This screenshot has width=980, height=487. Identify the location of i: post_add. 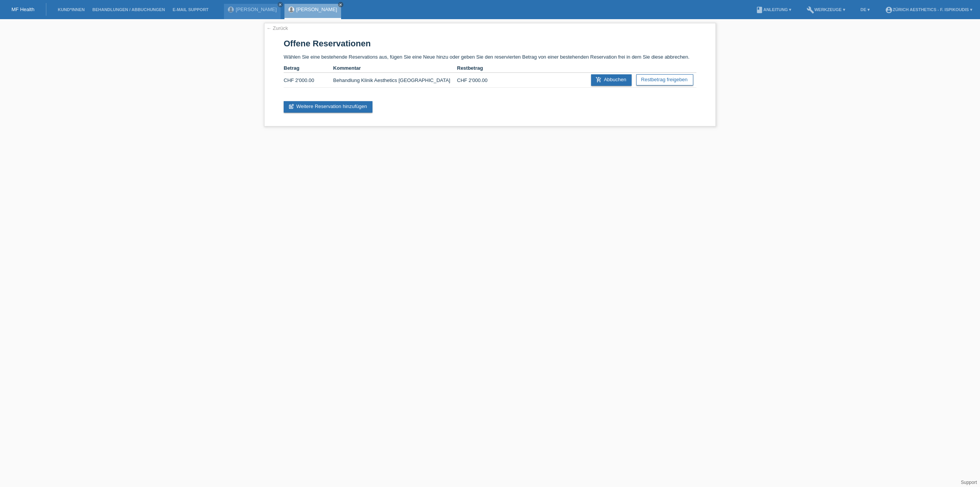
(292, 107).